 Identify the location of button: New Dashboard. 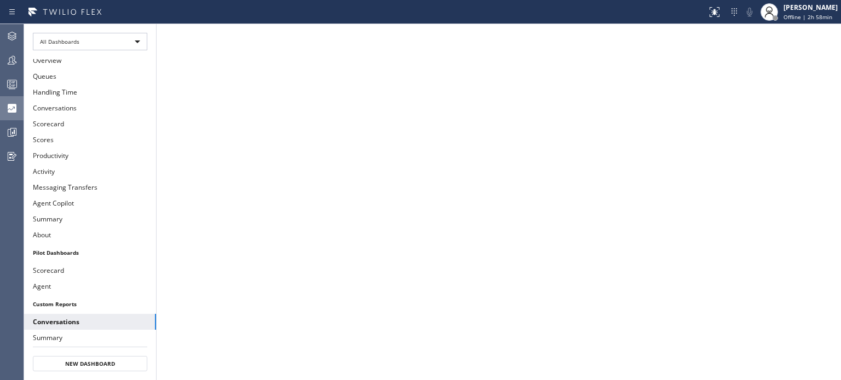
(90, 364).